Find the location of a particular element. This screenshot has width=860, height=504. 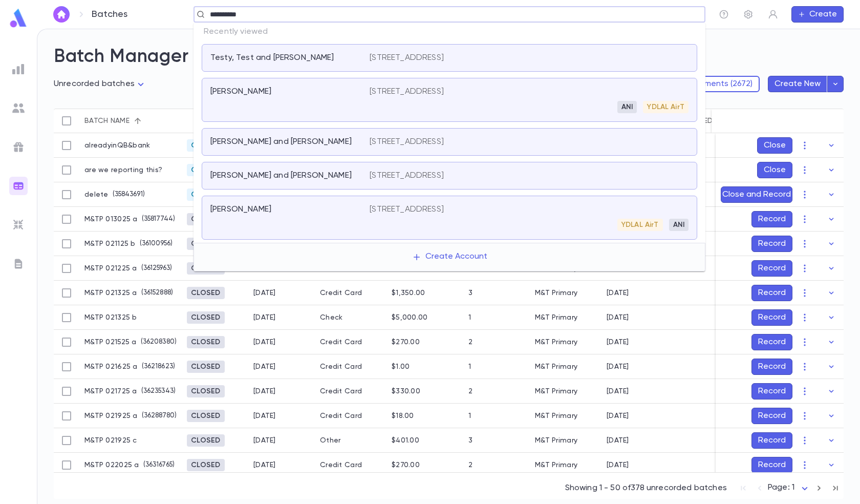

div: $1,350.00 is located at coordinates (409, 293).